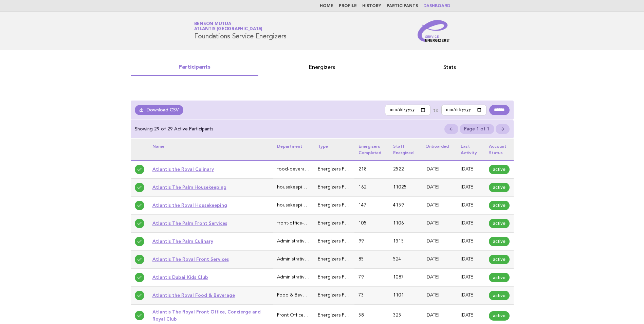 The image size is (644, 324). I want to click on img: Service Energizers, so click(434, 31).